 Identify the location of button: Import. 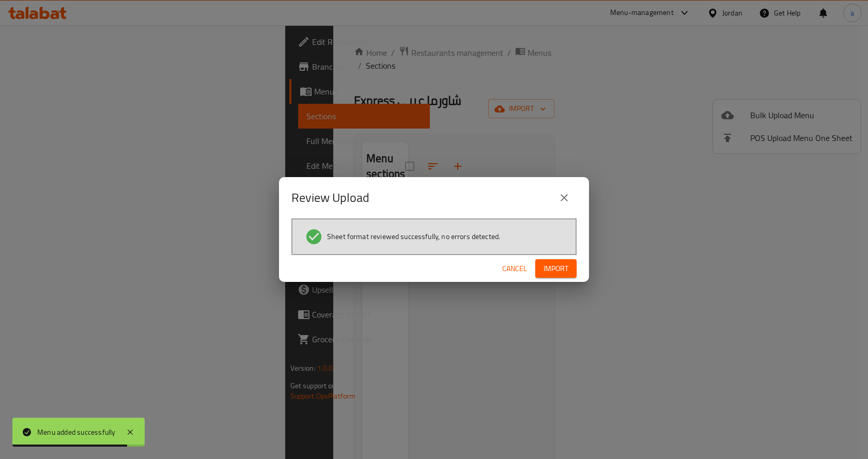
(556, 269).